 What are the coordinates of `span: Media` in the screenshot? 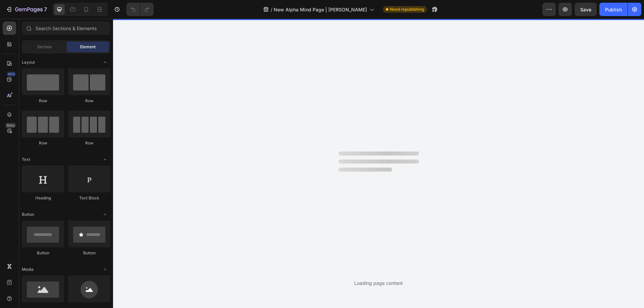 It's located at (27, 270).